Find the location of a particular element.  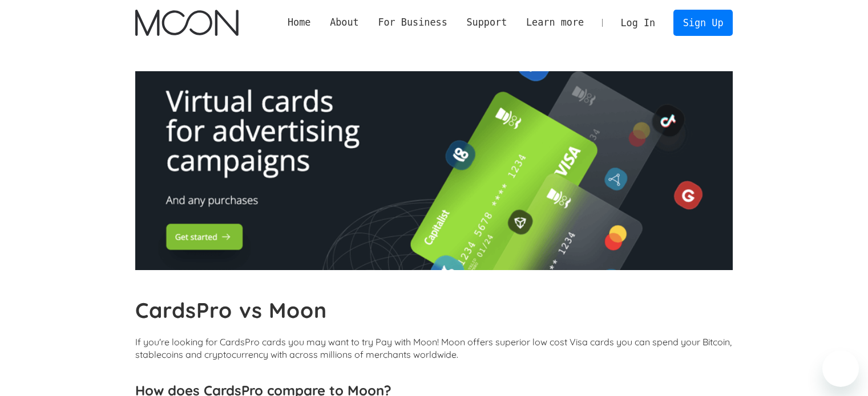

p: If you're looking for CardsPro cards you may want to try Pay with Moon! Moon offers superior low ... is located at coordinates (434, 348).